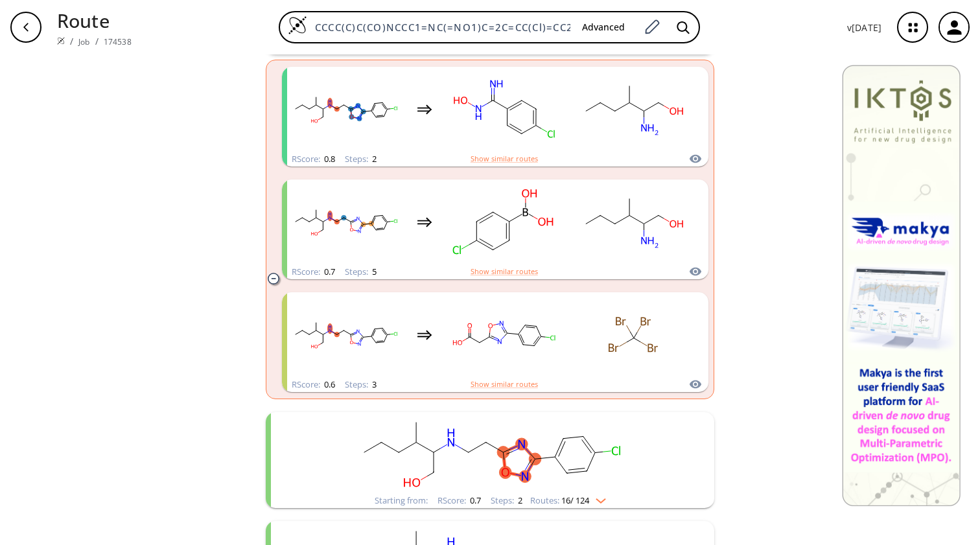  What do you see at coordinates (503, 335) in the screenshot?
I see `svg: O=C(O)Cc1nc(-c2ccc(Cl)cc2)no1` at bounding box center [503, 335].